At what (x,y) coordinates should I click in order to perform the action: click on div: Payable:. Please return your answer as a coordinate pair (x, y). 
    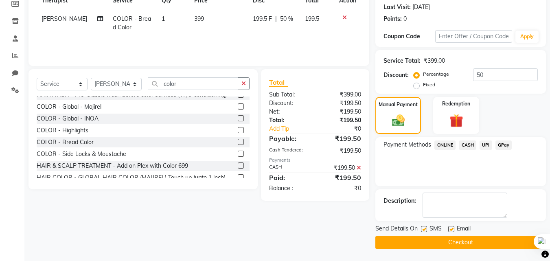
    Looking at the image, I should click on (289, 138).